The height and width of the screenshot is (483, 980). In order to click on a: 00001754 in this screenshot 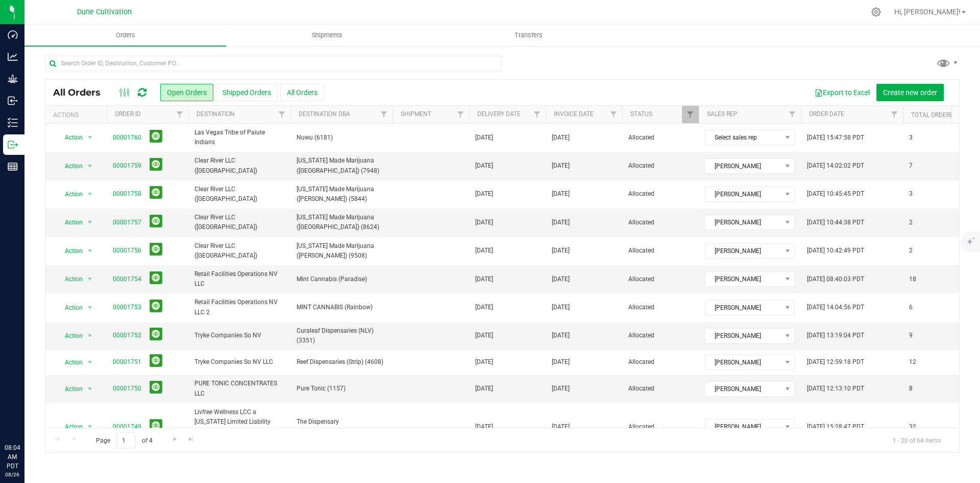, I will do `click(127, 279)`.